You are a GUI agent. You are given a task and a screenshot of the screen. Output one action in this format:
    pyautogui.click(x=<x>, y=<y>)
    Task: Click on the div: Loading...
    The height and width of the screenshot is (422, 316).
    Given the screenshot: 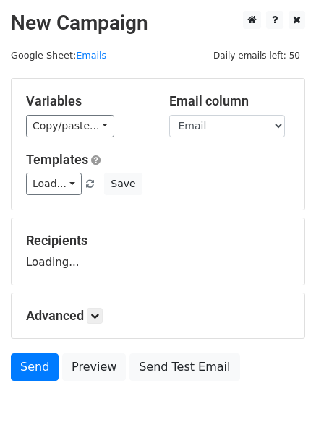 What is the action you would take?
    pyautogui.click(x=158, y=252)
    